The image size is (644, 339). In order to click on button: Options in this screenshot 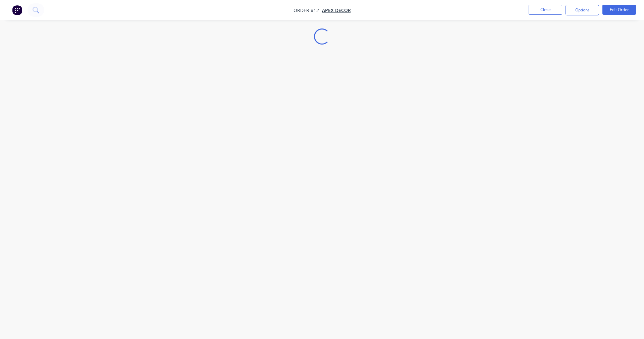, I will do `click(583, 10)`.